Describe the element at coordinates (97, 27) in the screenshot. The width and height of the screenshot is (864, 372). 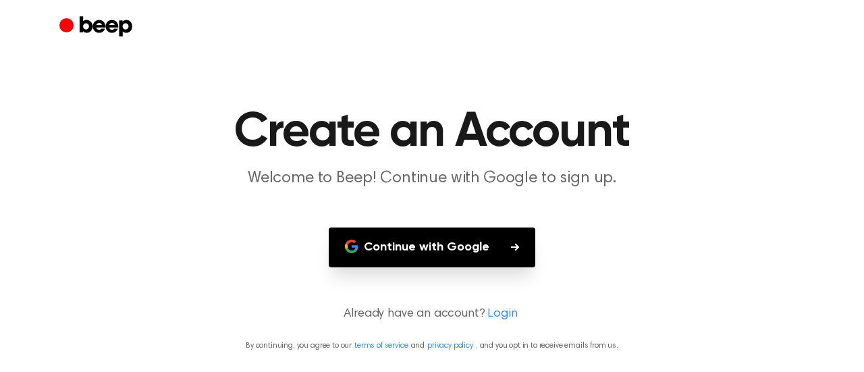
I see `a: Beep` at that location.